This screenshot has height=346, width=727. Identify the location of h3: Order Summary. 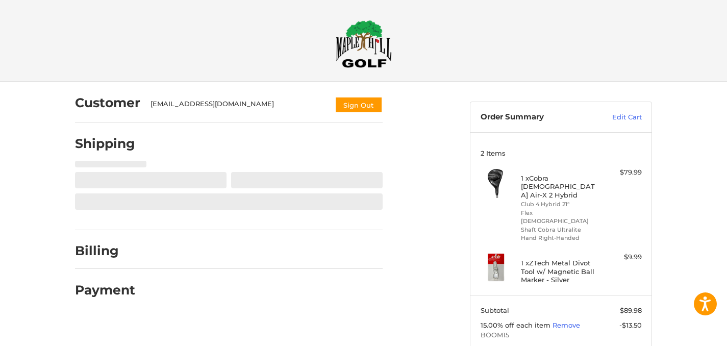
(535, 117).